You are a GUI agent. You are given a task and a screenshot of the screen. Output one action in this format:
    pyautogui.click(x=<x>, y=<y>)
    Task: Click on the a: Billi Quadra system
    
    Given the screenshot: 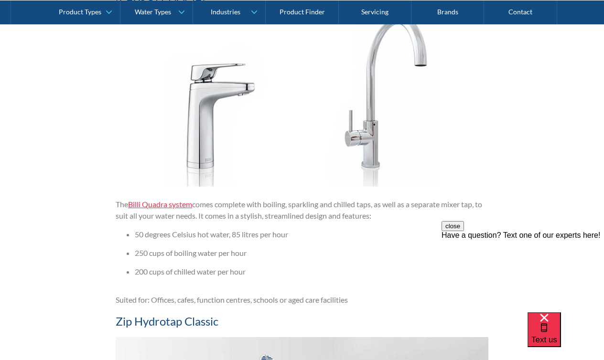 What is the action you would take?
    pyautogui.click(x=160, y=204)
    